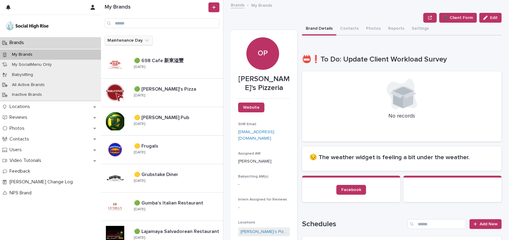 This screenshot has width=509, height=240. I want to click on span: Edit, so click(493, 18).